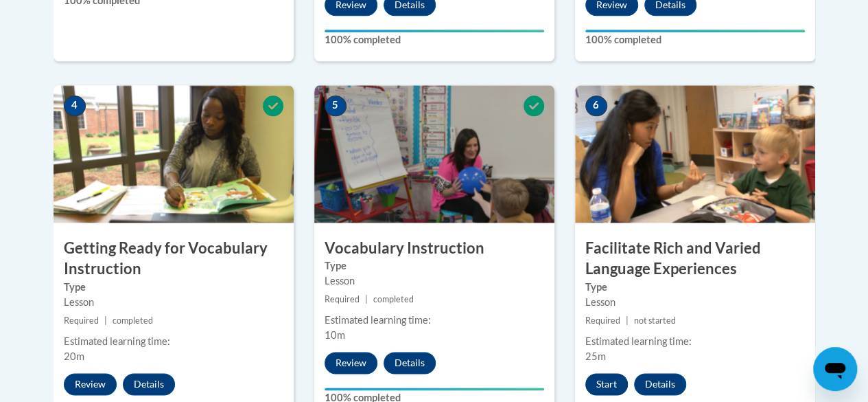 Image resolution: width=868 pixels, height=402 pixels. What do you see at coordinates (74, 356) in the screenshot?
I see `span: 20m` at bounding box center [74, 356].